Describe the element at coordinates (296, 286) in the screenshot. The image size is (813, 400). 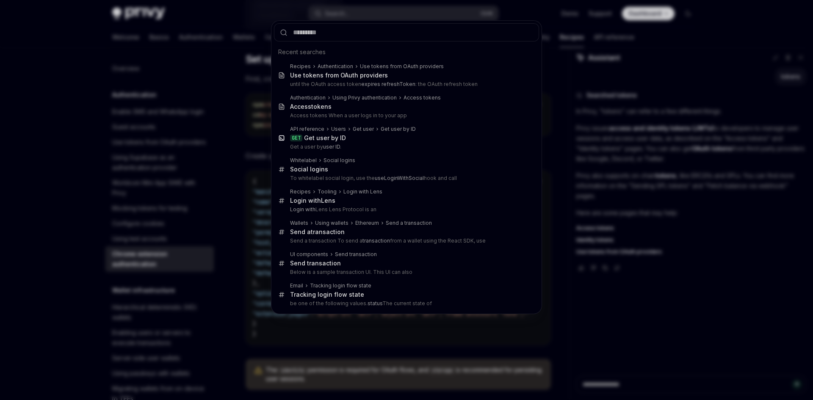
I see `div: Email` at that location.